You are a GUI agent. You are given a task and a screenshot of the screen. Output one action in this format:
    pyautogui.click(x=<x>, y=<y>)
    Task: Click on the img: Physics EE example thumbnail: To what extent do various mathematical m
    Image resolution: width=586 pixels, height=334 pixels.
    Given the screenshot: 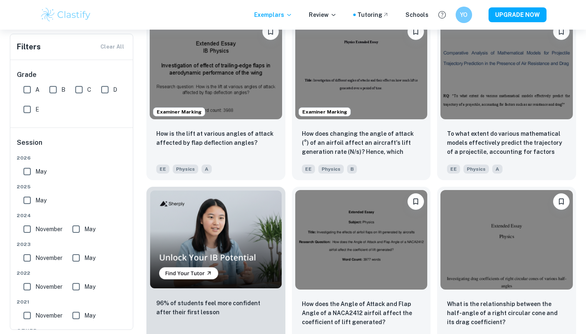 What is the action you would take?
    pyautogui.click(x=507, y=70)
    